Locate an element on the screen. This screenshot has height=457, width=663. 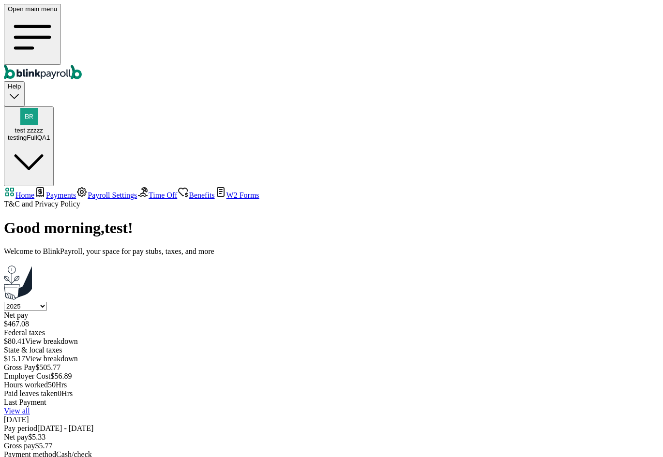
div: Net pay is located at coordinates (332, 316).